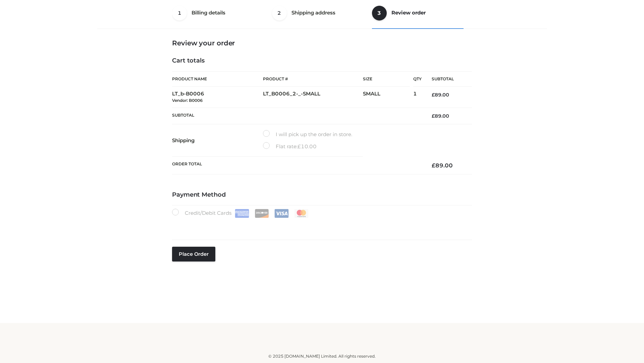 The width and height of the screenshot is (644, 363). What do you see at coordinates (322, 61) in the screenshot?
I see `h4: Cart totals` at bounding box center [322, 61].